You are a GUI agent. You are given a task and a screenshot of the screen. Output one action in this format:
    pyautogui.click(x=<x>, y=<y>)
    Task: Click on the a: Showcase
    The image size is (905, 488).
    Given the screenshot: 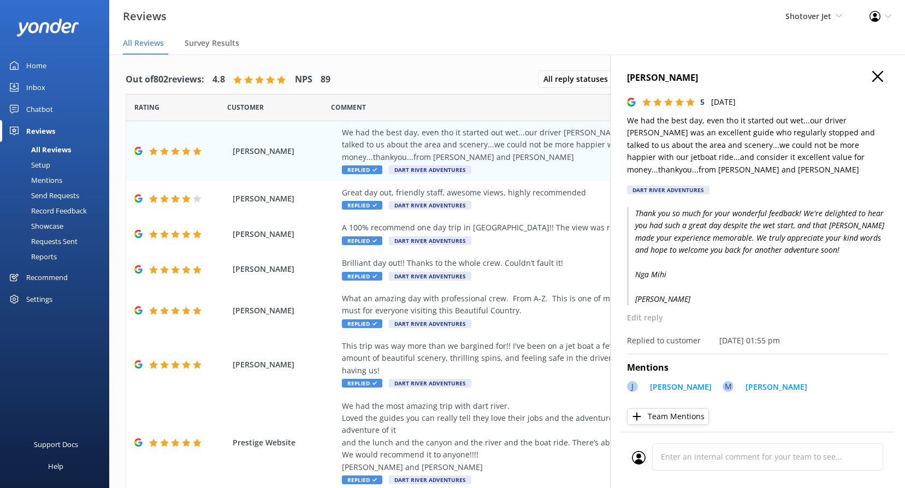 What is the action you would take?
    pyautogui.click(x=58, y=226)
    